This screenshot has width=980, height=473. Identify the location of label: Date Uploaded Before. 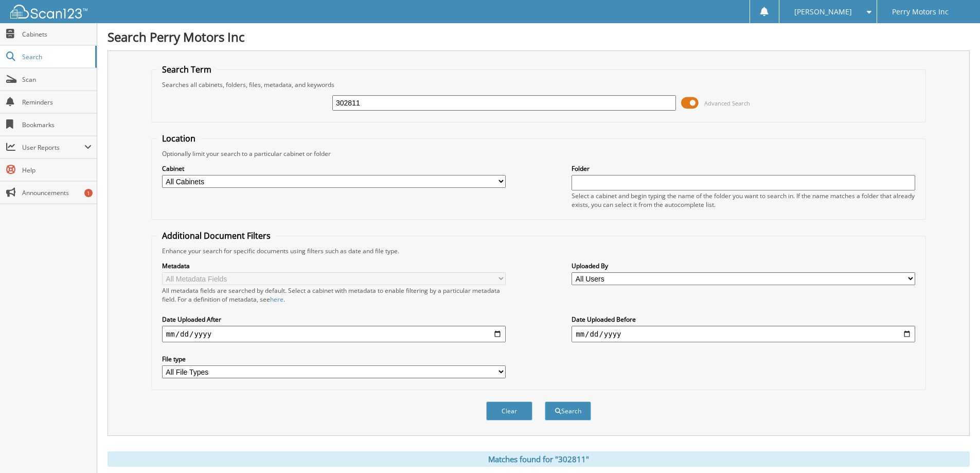
(743, 319).